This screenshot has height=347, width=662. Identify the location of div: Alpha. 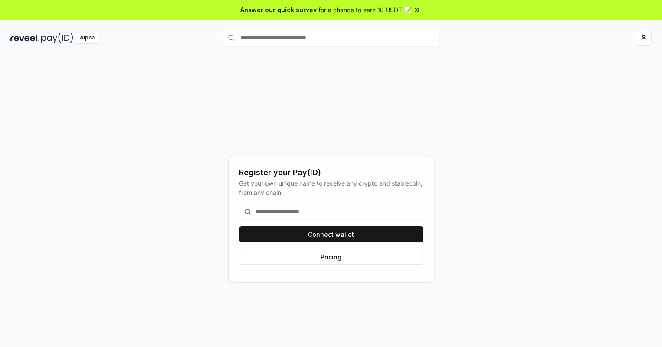
(87, 38).